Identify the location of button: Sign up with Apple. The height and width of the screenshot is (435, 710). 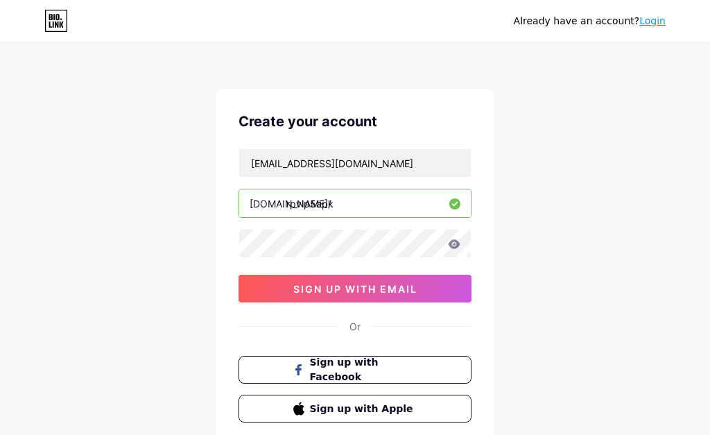
(355, 408).